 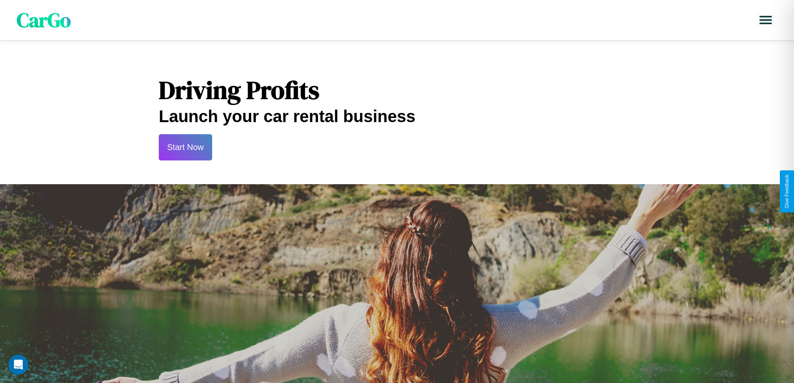 What do you see at coordinates (787, 191) in the screenshot?
I see `div: Give Feedback` at bounding box center [787, 191].